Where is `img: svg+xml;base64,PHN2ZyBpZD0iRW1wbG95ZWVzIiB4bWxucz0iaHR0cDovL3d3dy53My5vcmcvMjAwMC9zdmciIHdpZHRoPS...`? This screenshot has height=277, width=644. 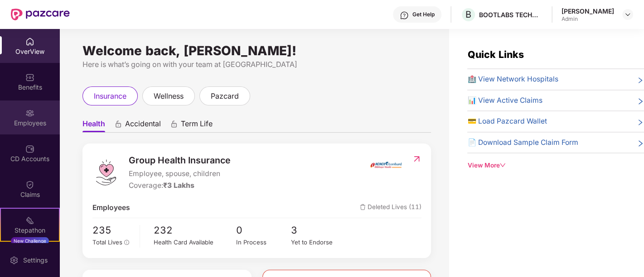
img: svg+xml;base64,PHN2ZyBpZD0iRW1wbG95ZWVzIiB4bWxucz0iaHR0cDovL3d3dy53My5vcmcvMjAwMC9zdmciIHdpZHRoPS... is located at coordinates (30, 113).